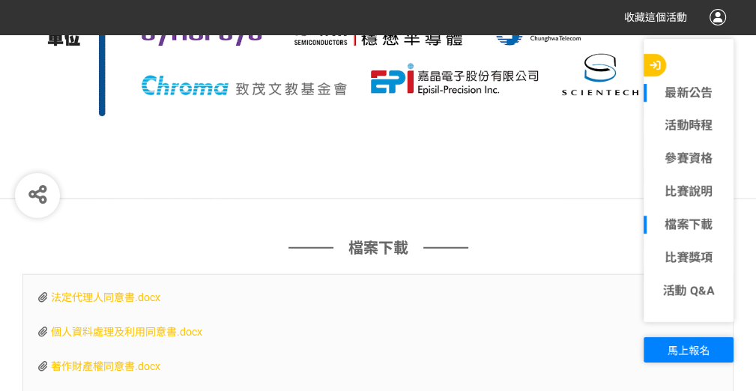 This screenshot has width=756, height=391. What do you see at coordinates (127, 332) in the screenshot?
I see `a: 個人資料處理及利用同意書.docx` at bounding box center [127, 332].